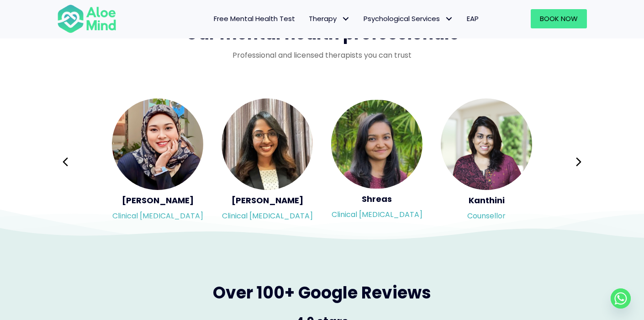 The image size is (644, 320). Describe the element at coordinates (322, 293) in the screenshot. I see `span: Over 100+ Google Reviews` at that location.